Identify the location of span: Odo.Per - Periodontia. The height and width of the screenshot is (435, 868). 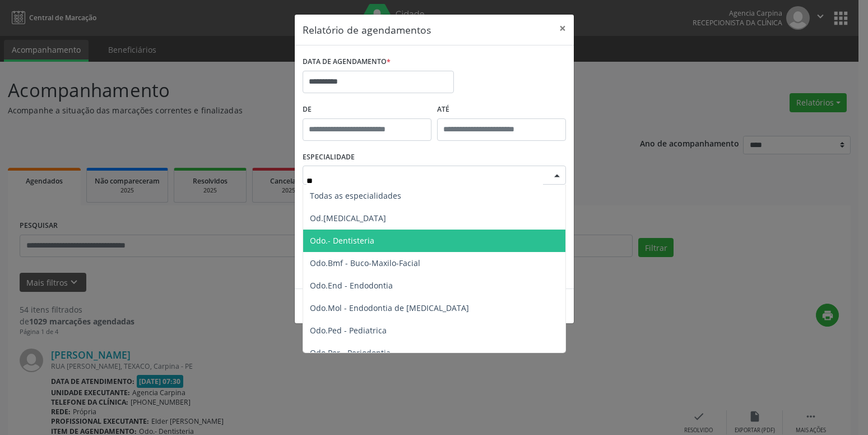
(350, 352).